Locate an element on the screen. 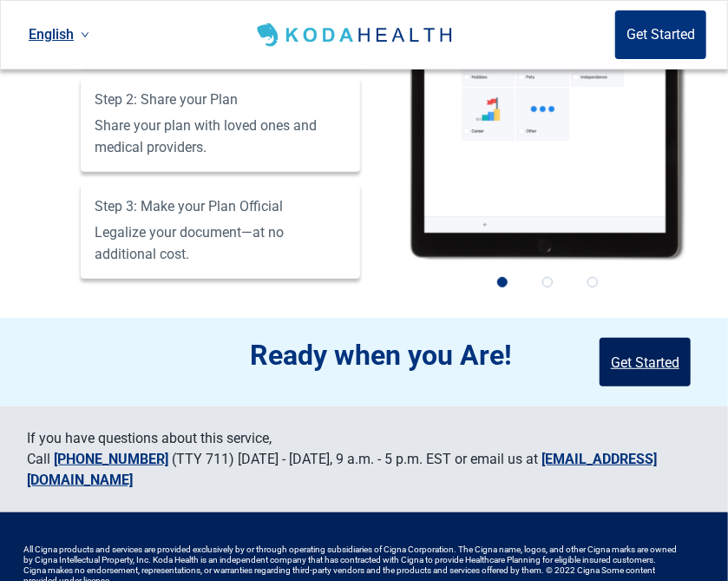  button: 3 is located at coordinates (593, 282).